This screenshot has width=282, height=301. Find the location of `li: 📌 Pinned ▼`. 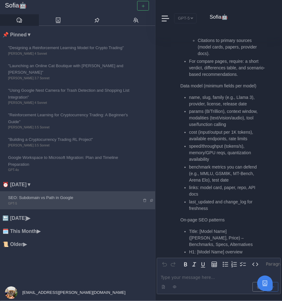

li: 📌 Pinned ▼ is located at coordinates (79, 35).